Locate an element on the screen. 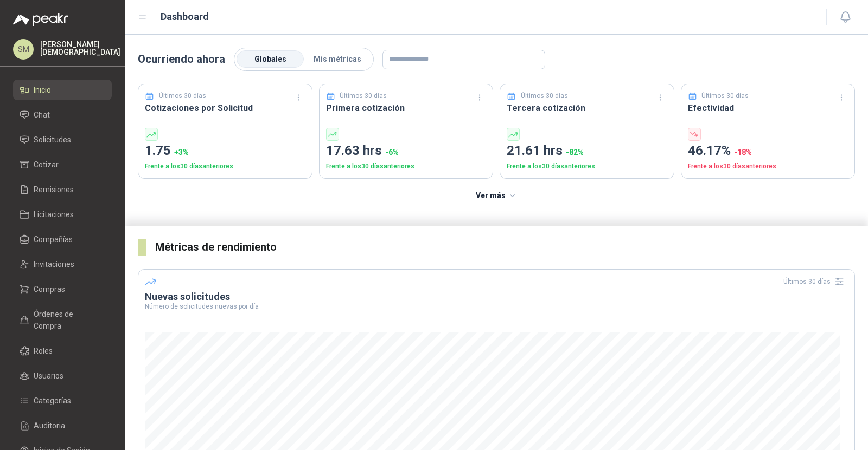 This screenshot has height=450, width=868. span: Roles is located at coordinates (43, 351).